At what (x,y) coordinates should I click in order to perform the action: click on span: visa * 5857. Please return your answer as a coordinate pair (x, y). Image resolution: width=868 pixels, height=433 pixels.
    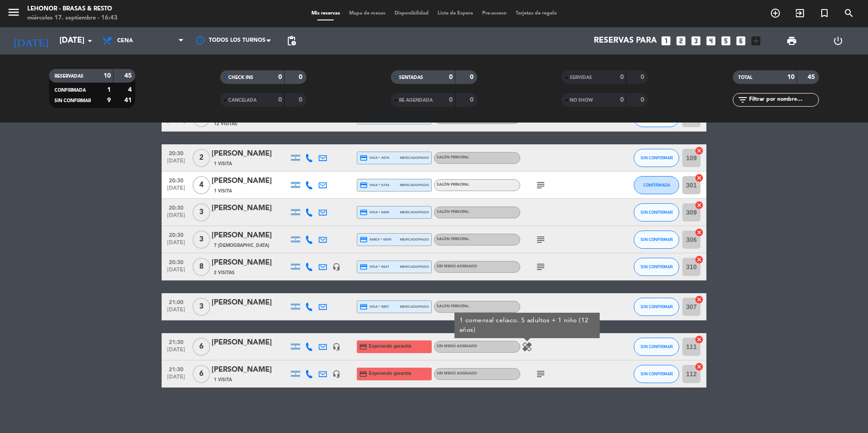
    Looking at the image, I should click on (374, 306).